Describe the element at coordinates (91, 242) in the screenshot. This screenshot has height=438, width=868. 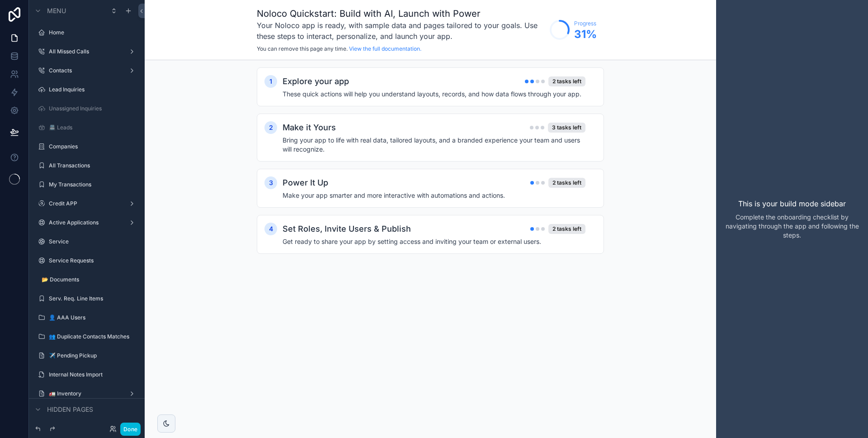
I see `label: Service` at that location.